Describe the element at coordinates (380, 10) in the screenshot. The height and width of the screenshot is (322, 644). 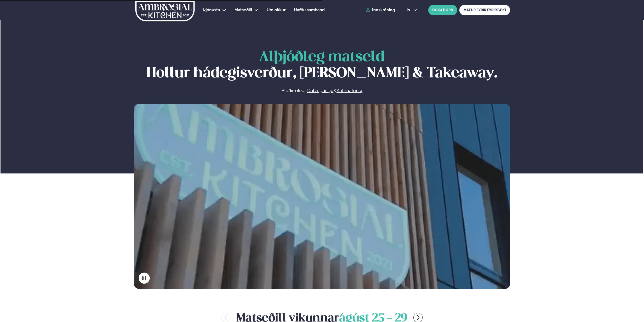
I see `a: Innskráning` at that location.